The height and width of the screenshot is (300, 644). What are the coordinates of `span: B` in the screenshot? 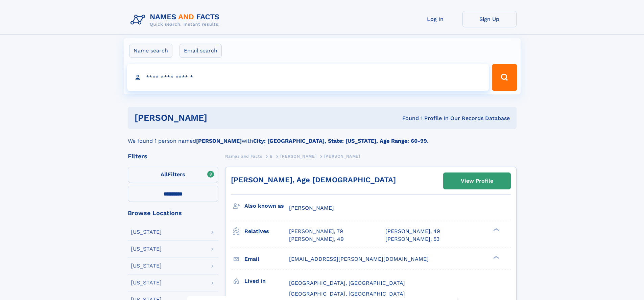 It's located at (271, 156).